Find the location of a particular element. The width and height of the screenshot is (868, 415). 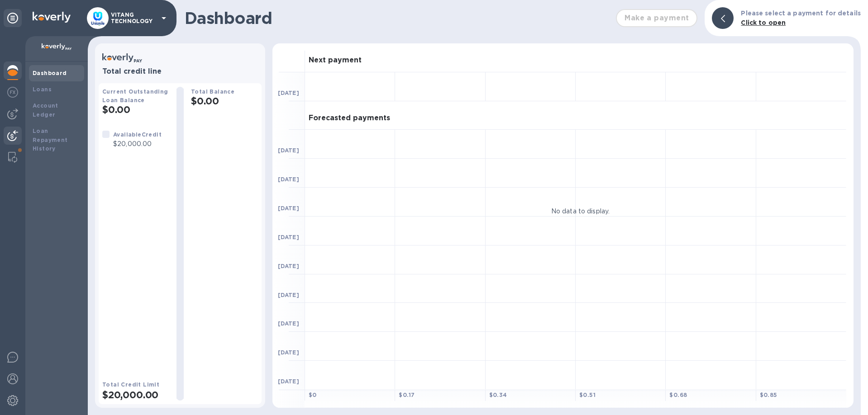

b: Account Ledger is located at coordinates (45, 110).